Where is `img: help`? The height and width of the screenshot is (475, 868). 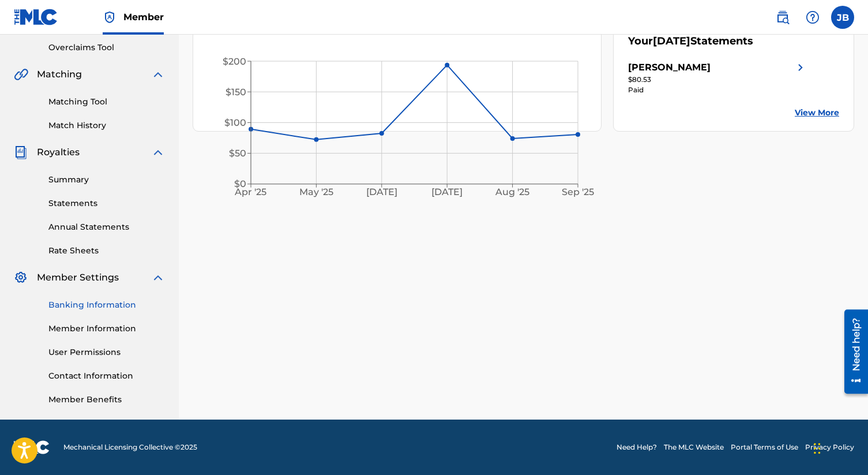 img: help is located at coordinates (813, 17).